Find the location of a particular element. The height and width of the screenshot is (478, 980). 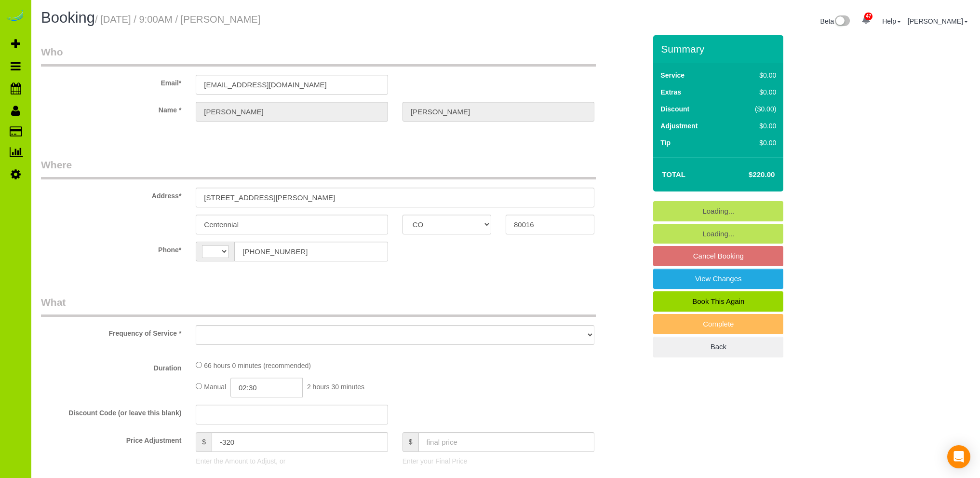

label: Name * is located at coordinates (110, 108).